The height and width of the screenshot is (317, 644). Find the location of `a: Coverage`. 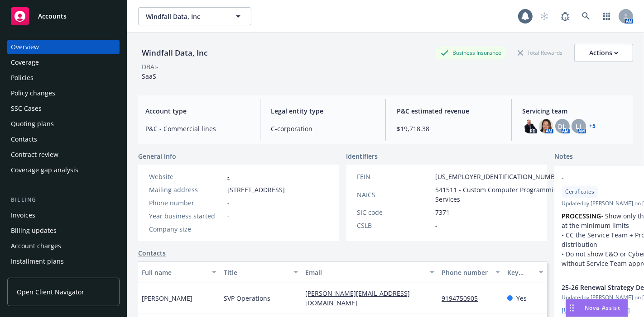

a: Coverage is located at coordinates (63, 62).